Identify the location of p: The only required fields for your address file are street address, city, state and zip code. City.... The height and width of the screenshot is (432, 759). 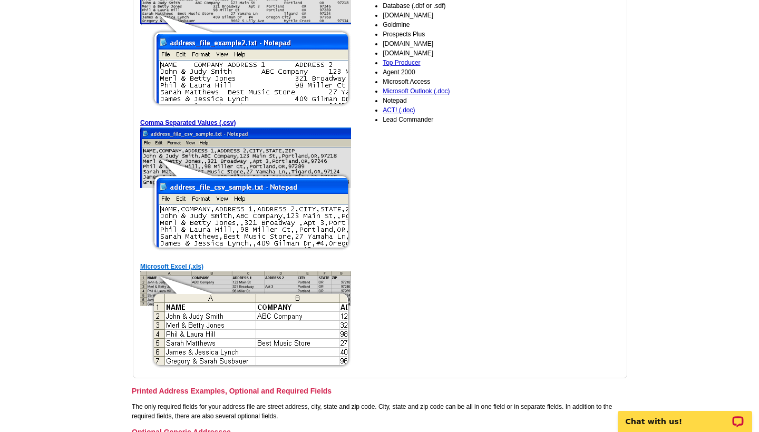
(380, 412).